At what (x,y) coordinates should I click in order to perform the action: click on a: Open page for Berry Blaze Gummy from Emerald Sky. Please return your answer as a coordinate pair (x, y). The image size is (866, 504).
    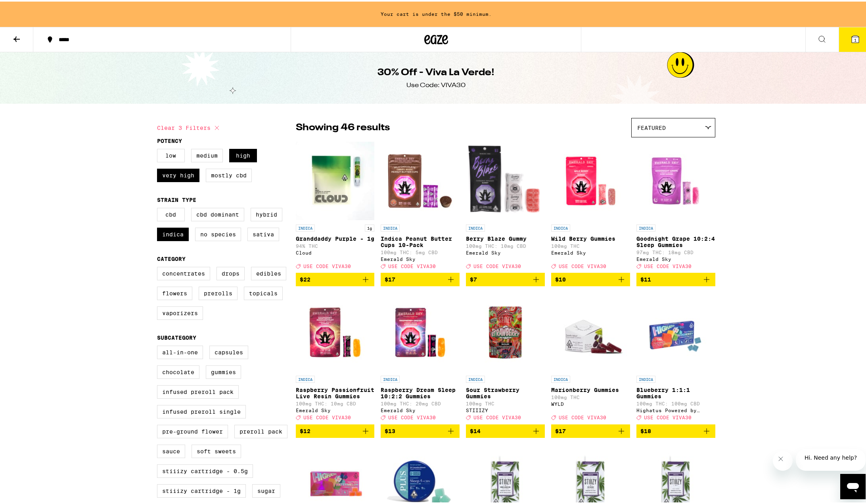
    Looking at the image, I should click on (505, 206).